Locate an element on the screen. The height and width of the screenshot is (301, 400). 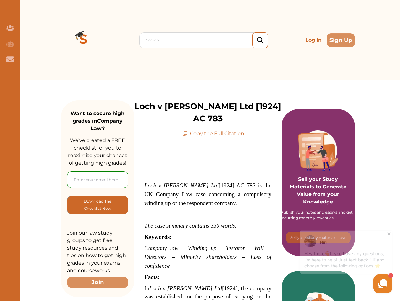
span: Facts: is located at coordinates (152, 277).